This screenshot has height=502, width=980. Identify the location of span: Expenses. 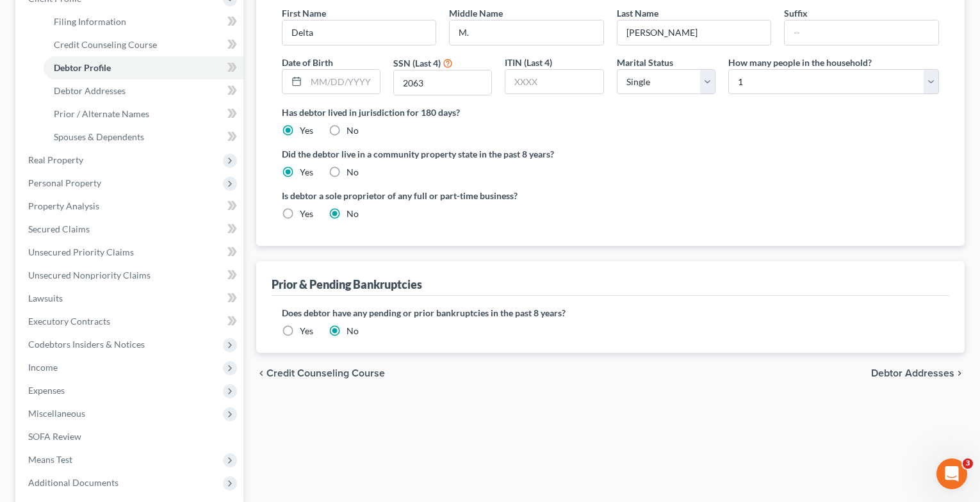
(46, 390).